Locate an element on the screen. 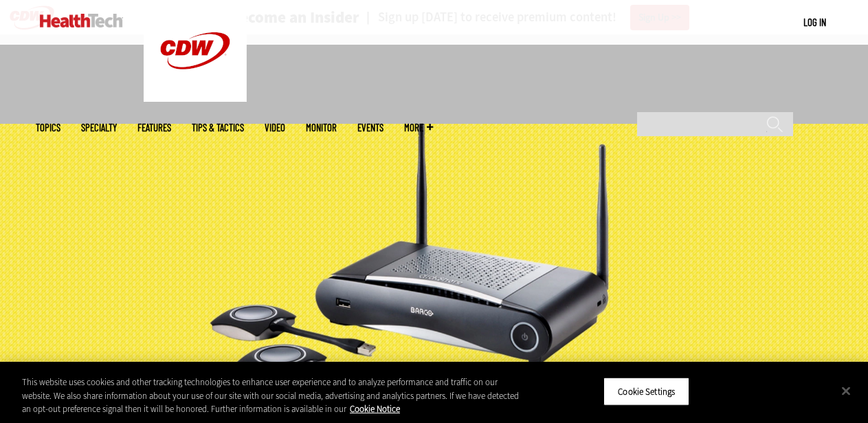 This screenshot has height=423, width=868. div: This website uses cookies and other tracking technologies to enhance user experience and to analy... is located at coordinates (272, 395).